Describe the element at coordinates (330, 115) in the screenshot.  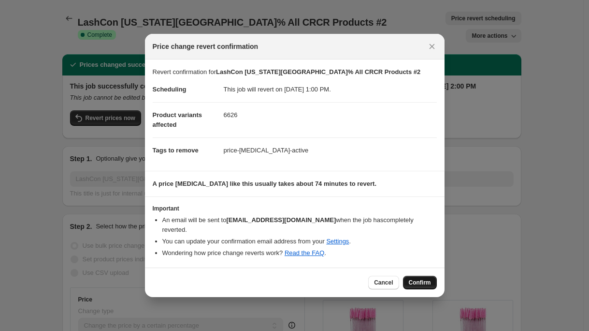
I see `dd: 6626` at that location.